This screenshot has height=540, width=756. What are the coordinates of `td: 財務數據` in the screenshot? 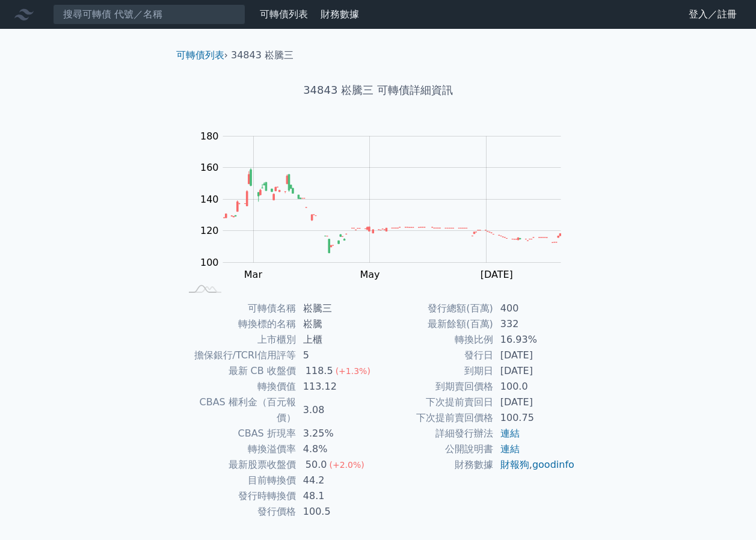 It's located at (436, 465).